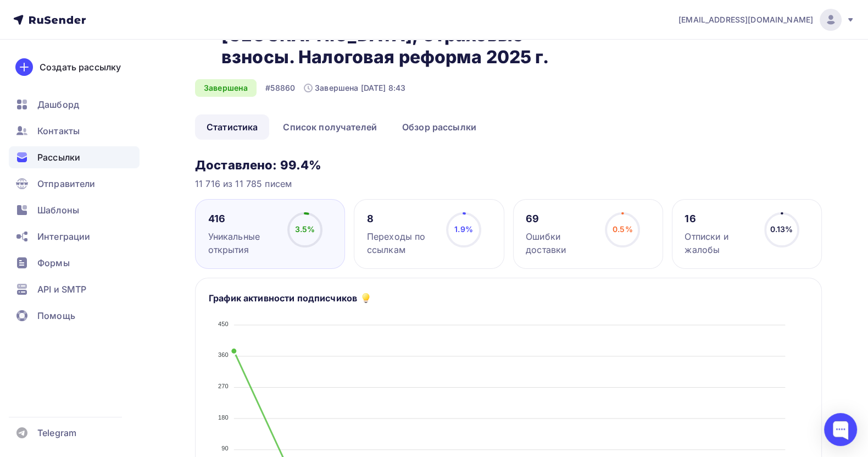 The width and height of the screenshot is (868, 457). Describe the element at coordinates (508, 183) in the screenshot. I see `div: 11 716 из 11 785 писем` at that location.